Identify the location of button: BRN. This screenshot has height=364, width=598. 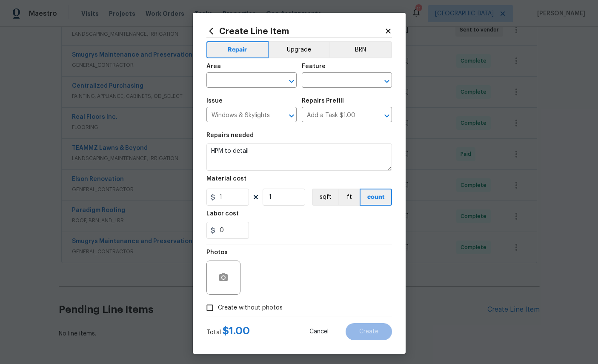
(361, 50).